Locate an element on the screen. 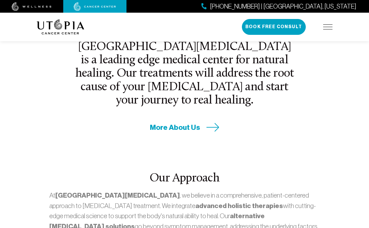  img: wellness is located at coordinates (32, 7).